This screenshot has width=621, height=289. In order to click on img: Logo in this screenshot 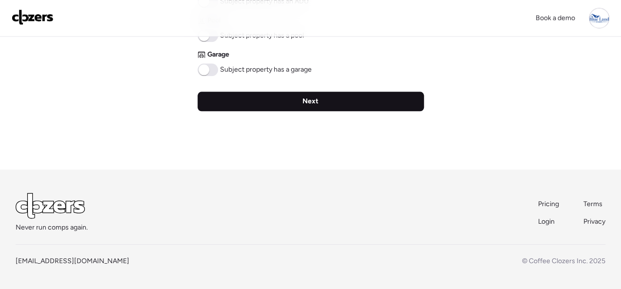, I will do `click(33, 17)`.